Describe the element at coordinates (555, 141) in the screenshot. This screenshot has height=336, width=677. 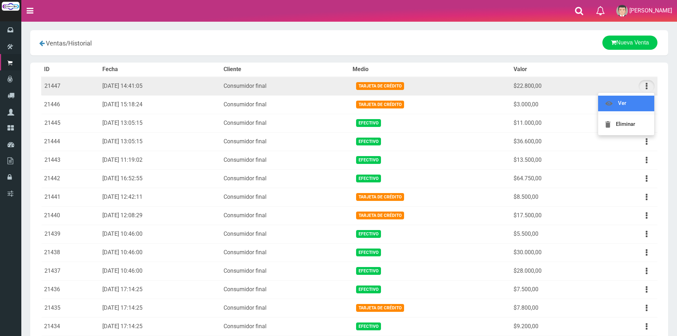
I see `td: $36.600,00` at that location.